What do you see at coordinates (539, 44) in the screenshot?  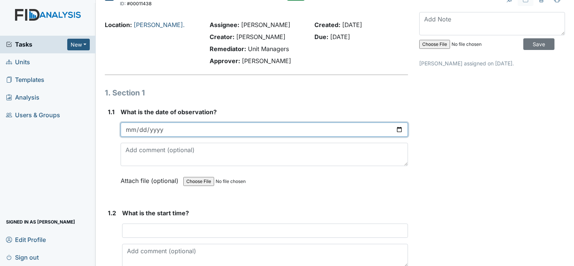 I see `input: Save` at bounding box center [539, 44].